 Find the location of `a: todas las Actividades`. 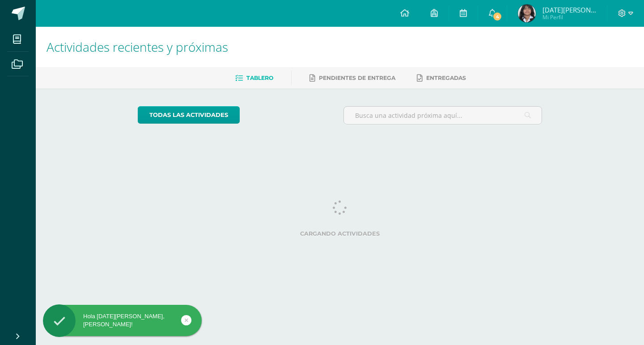

a: todas las Actividades is located at coordinates (188, 115).